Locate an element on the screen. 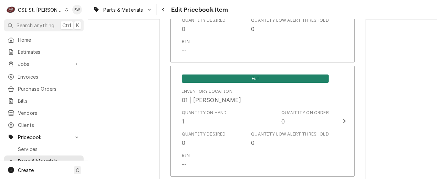  span: Ctrl is located at coordinates (67, 25).